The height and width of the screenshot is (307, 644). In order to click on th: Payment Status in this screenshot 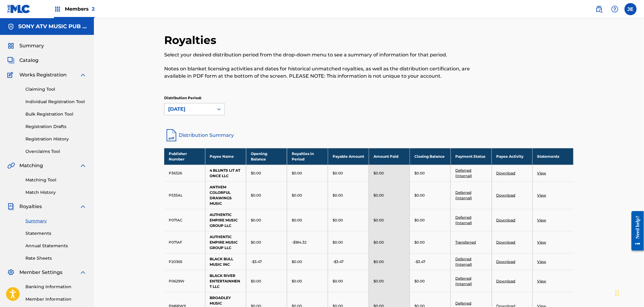, I will do `click(471, 156)`.